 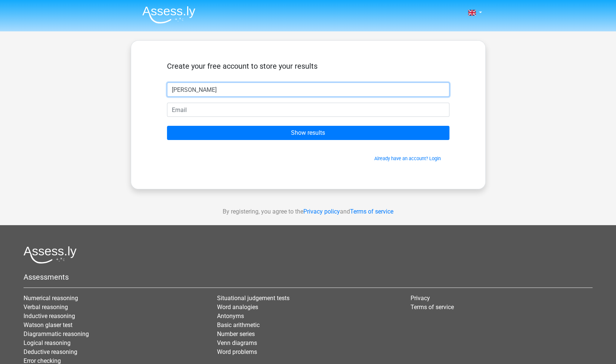 What do you see at coordinates (308, 133) in the screenshot?
I see `input: Show results` at bounding box center [308, 133].